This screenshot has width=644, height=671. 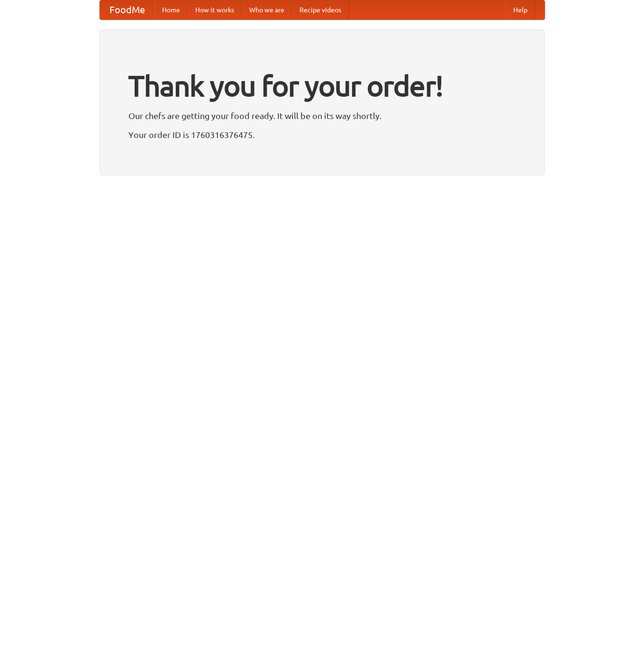 I want to click on a: How it works, so click(x=214, y=10).